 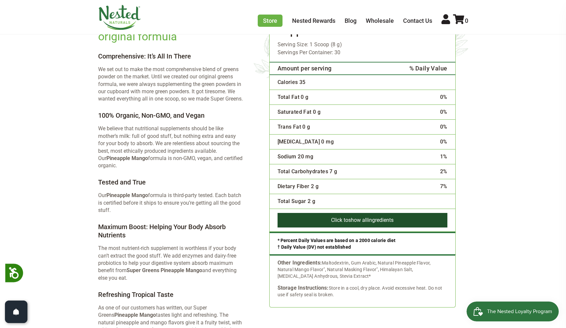 I want to click on p: We set out to make the most comprehensive blend of greens powder on the market. Until we created ..., so click(x=170, y=84).